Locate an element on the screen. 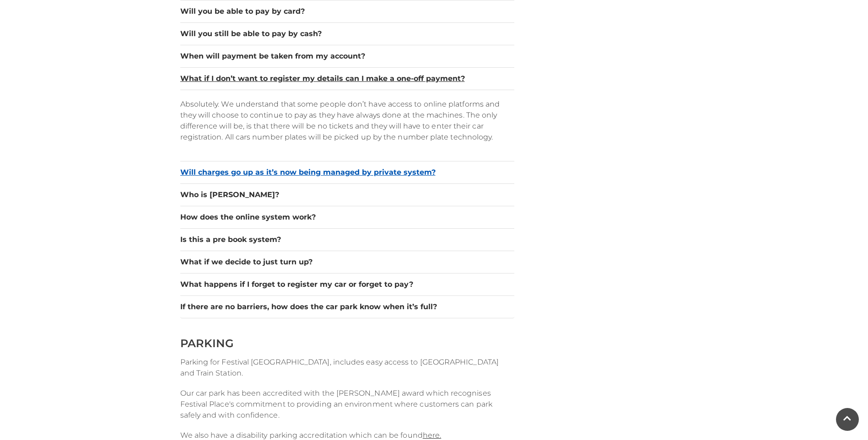 The image size is (868, 440). button: Will you still be able to pay by cash? is located at coordinates (347, 34).